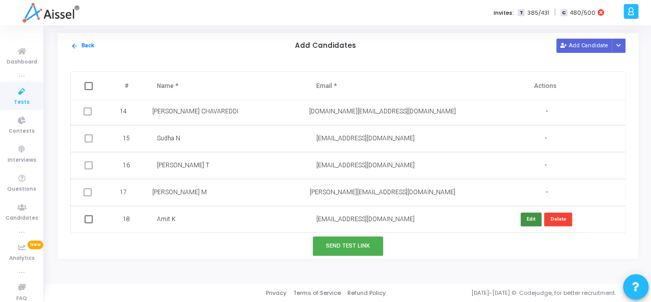 Image resolution: width=651 pixels, height=302 pixels. I want to click on span: New, so click(35, 245).